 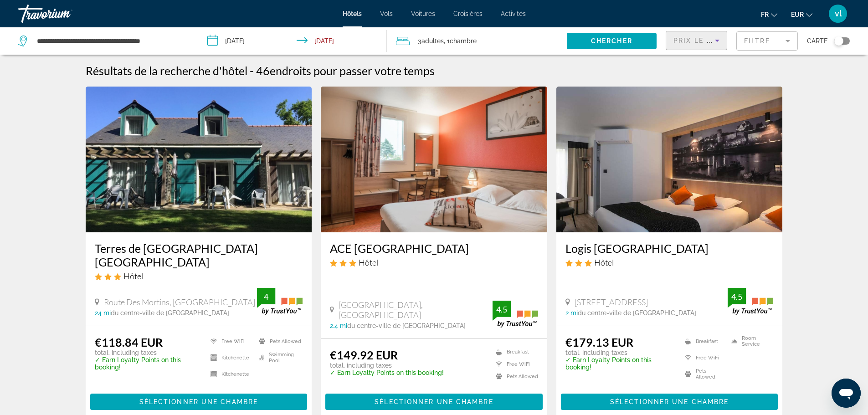 What do you see at coordinates (266, 296) in the screenshot?
I see `div: 4` at bounding box center [266, 296].